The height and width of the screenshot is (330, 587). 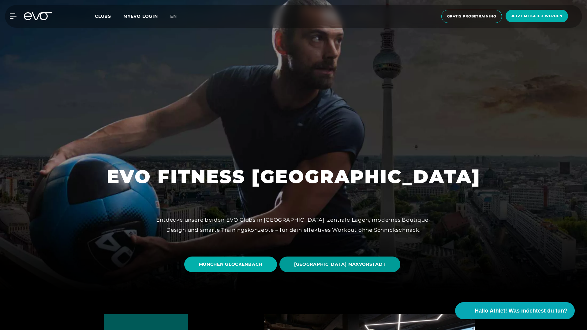 What do you see at coordinates (103, 16) in the screenshot?
I see `span: Clubs` at bounding box center [103, 16].